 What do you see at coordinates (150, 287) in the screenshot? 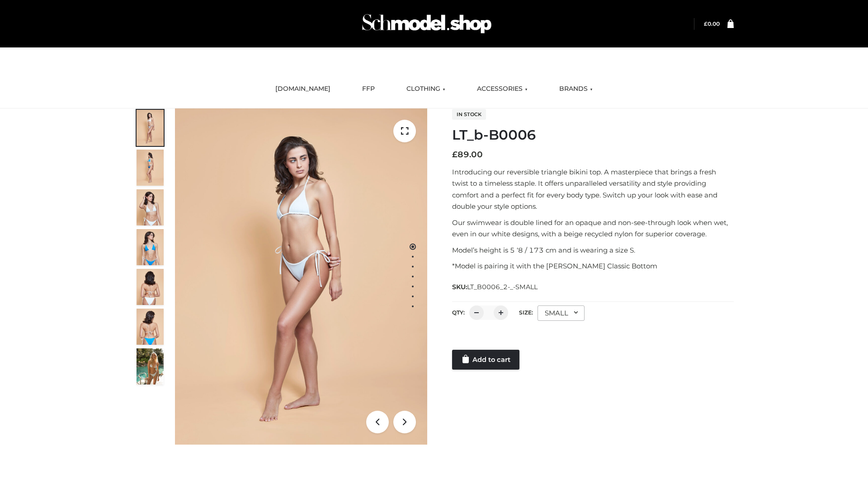
I see `img: ArielClassicBikiniTop_CloudNine_AzureSky_OW114ECO_7-scaled.jpg` at bounding box center [150, 287].